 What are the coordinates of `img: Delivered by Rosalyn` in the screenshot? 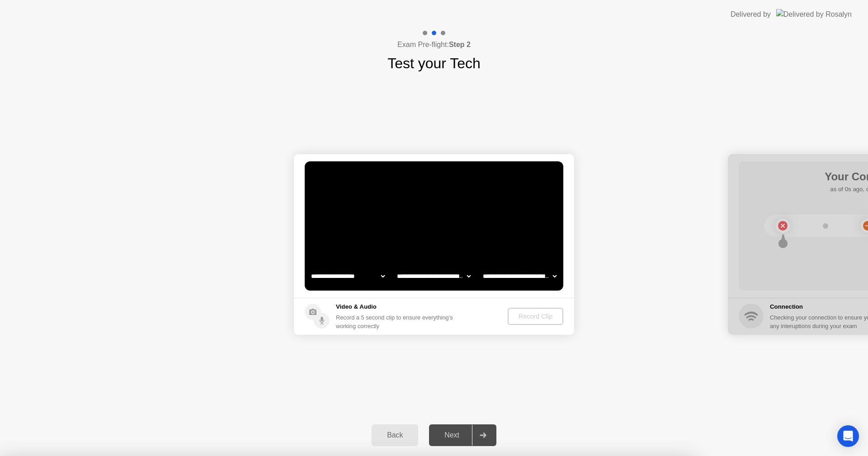 It's located at (814, 14).